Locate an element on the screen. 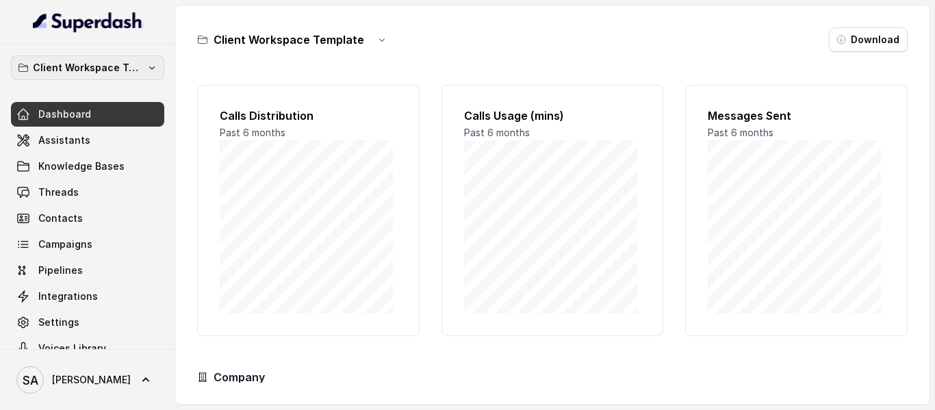  span: Knowledge Bases is located at coordinates (81, 166).